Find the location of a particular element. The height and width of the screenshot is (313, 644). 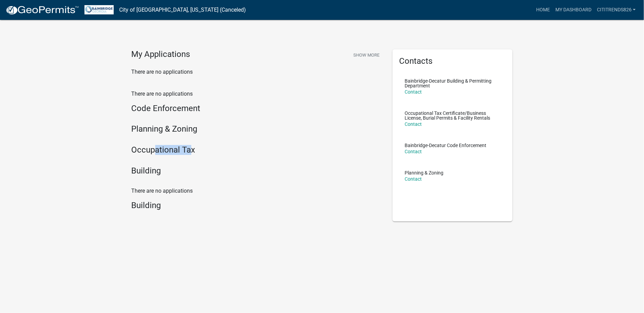

p: Planning & Zoning is located at coordinates (425, 173).